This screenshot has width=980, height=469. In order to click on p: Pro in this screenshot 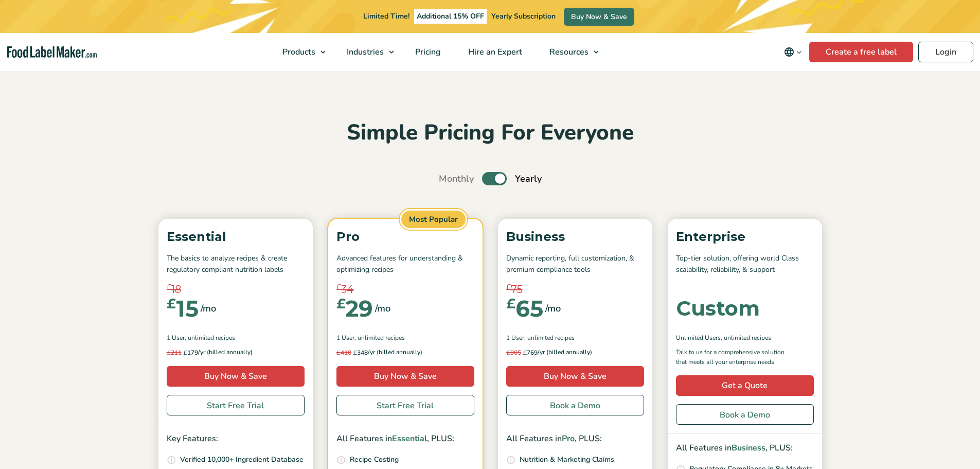, I will do `click(405, 236)`.